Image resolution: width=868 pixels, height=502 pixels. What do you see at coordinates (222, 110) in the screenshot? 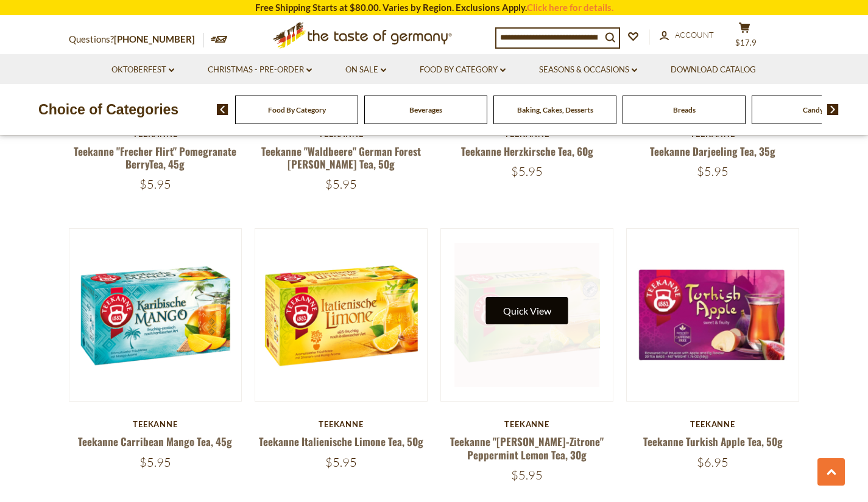
I see `img: previous arrow` at bounding box center [222, 110].